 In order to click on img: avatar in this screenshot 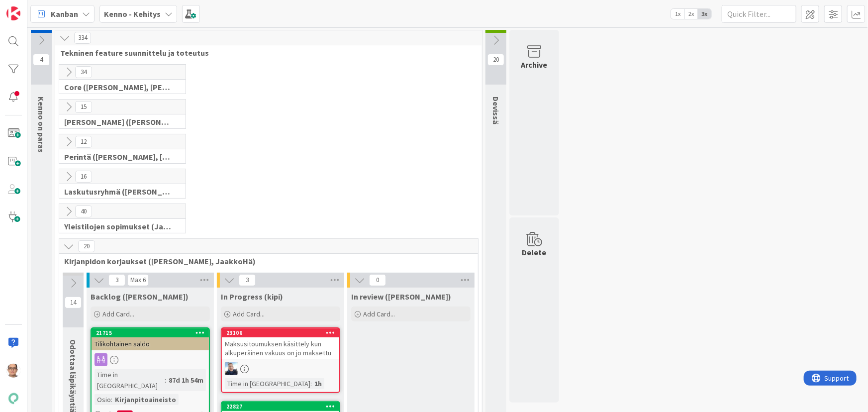, I will do `click(14, 398)`.